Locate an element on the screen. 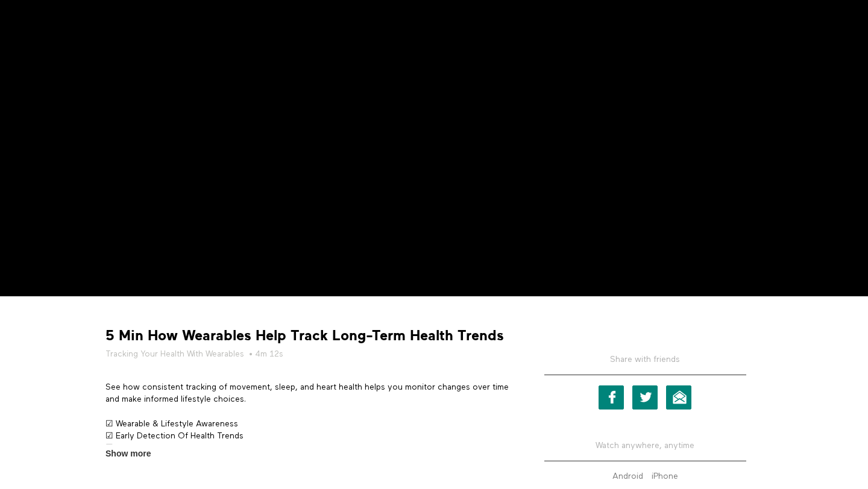 This screenshot has height=489, width=868. a: Facebook is located at coordinates (611, 398).